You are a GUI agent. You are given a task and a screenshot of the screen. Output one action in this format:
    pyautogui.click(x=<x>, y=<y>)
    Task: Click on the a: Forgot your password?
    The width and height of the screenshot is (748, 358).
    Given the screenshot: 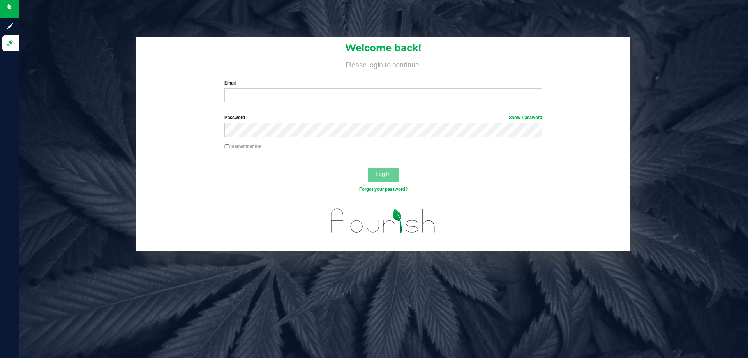 What is the action you would take?
    pyautogui.click(x=383, y=189)
    